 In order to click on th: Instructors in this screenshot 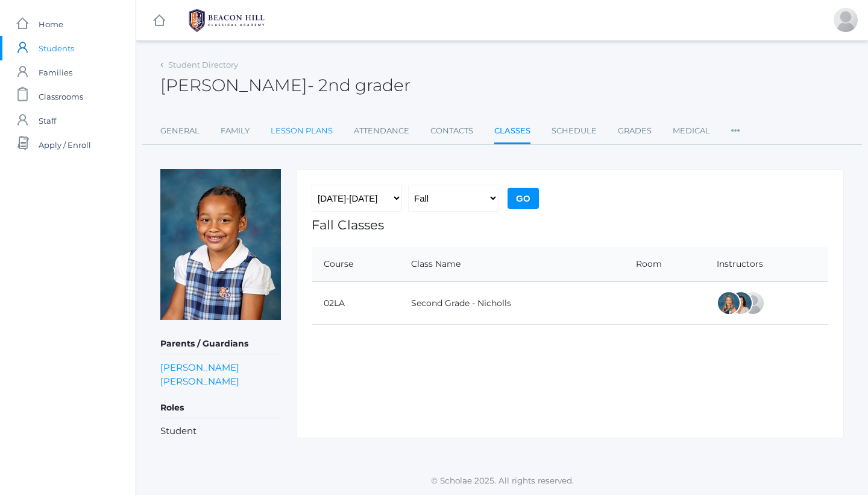, I will do `click(766, 264)`.